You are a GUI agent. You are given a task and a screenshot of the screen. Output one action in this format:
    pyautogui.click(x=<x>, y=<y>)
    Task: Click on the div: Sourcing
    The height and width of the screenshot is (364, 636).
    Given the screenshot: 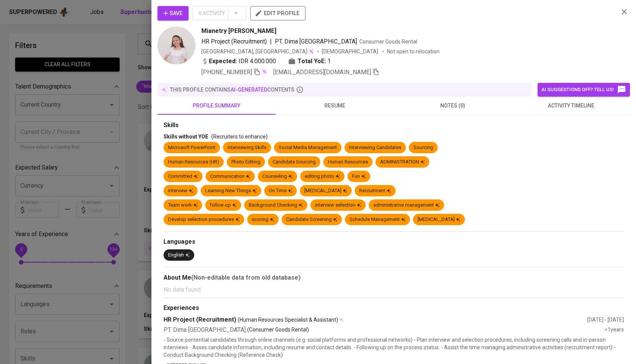 What is the action you would take?
    pyautogui.click(x=424, y=148)
    